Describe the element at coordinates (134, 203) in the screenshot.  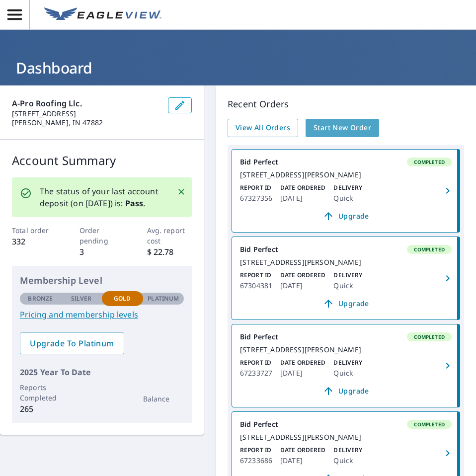
I see `b: Pass` at that location.